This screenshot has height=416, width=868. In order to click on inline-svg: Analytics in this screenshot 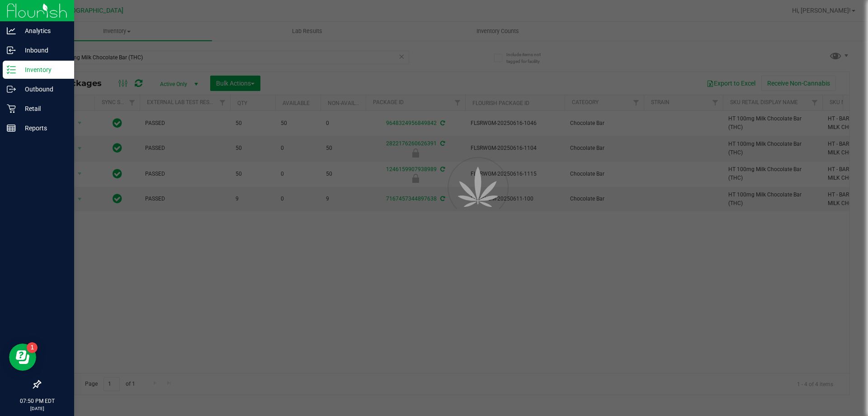, I will do `click(12, 31)`.